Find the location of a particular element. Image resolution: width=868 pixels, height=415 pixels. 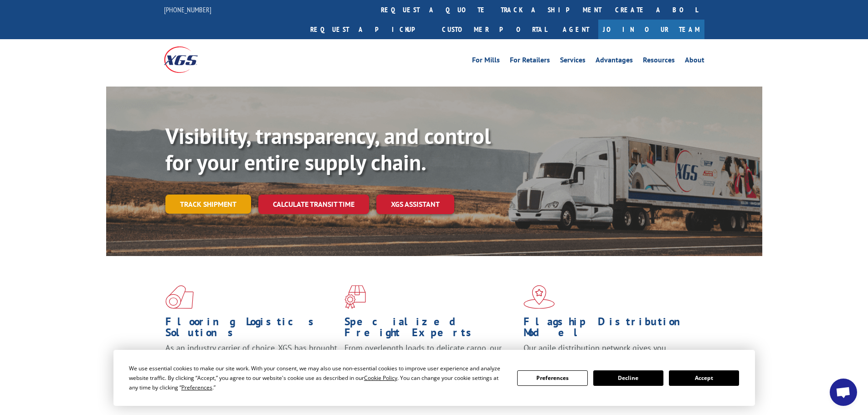

h1: Flagship Distribution Model is located at coordinates (609, 329).